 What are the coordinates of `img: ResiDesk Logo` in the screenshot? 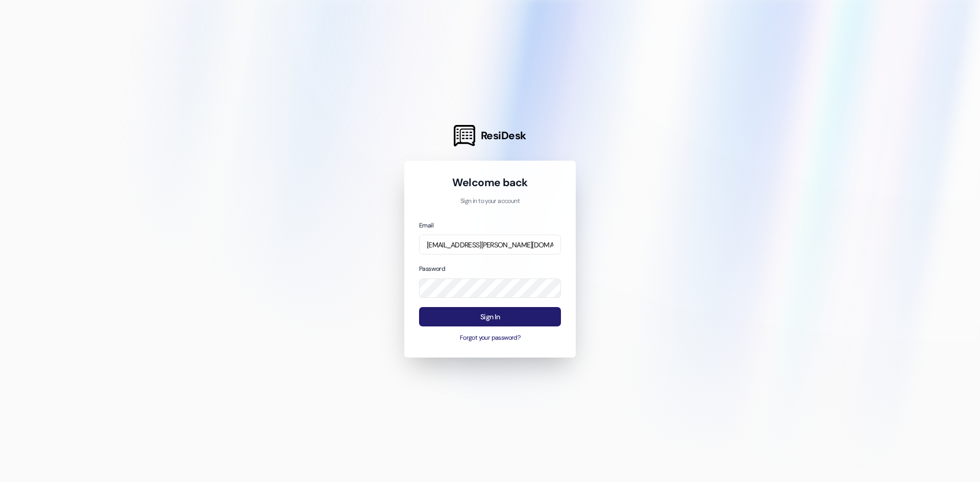 It's located at (464, 136).